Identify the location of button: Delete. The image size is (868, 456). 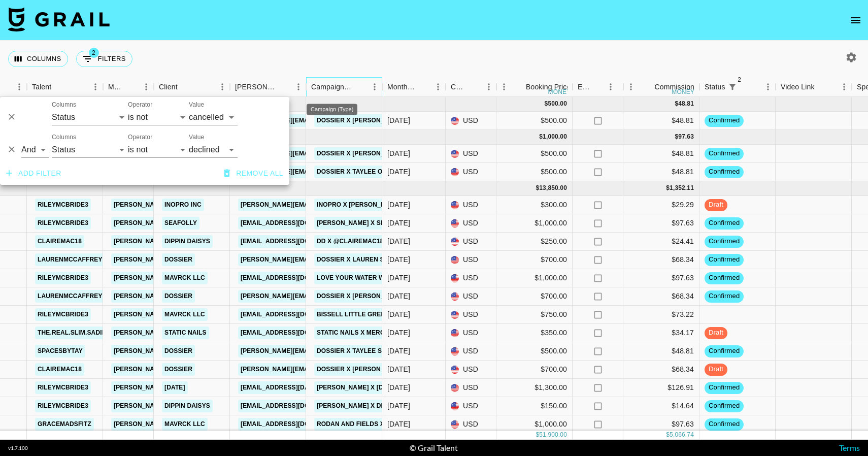
(12, 117).